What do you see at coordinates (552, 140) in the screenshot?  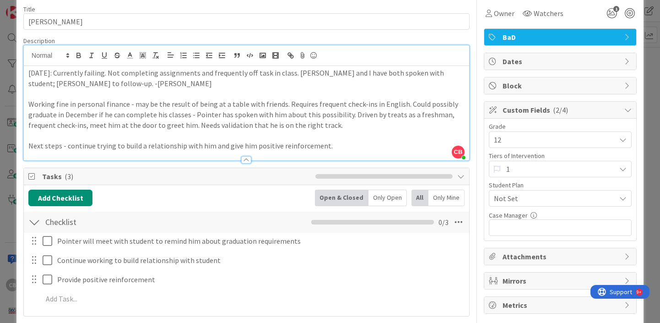 I see `span: 12` at bounding box center [552, 140].